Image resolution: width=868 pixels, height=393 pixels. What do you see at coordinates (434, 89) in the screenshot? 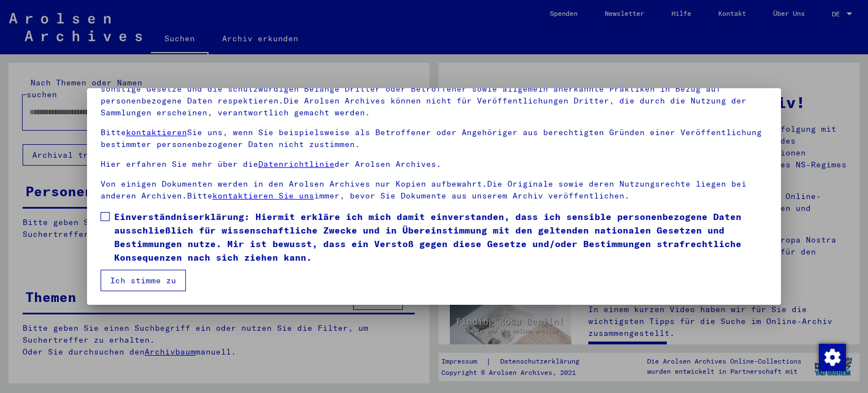
I see `p: Bitte beachten Sie, dass dieses Portal über NS - Verfolgte sensible Daten zu identifizierten oder...` at bounding box center [434, 89].